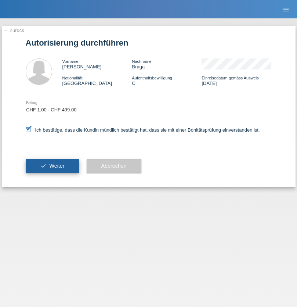 The image size is (297, 307). Describe the element at coordinates (286, 9) in the screenshot. I see `a: menu` at that location.